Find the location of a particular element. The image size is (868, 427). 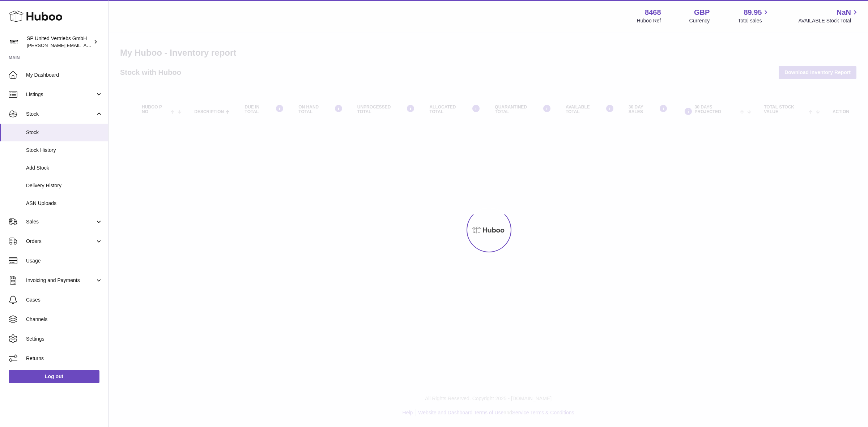

div: SP United Vertriebs GmbH is located at coordinates (60, 42).